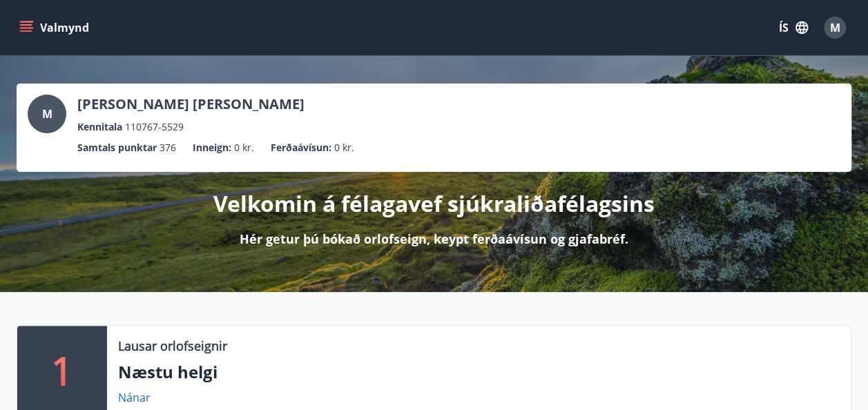 Image resolution: width=868 pixels, height=410 pixels. Describe the element at coordinates (793, 27) in the screenshot. I see `button: ÍS` at that location.